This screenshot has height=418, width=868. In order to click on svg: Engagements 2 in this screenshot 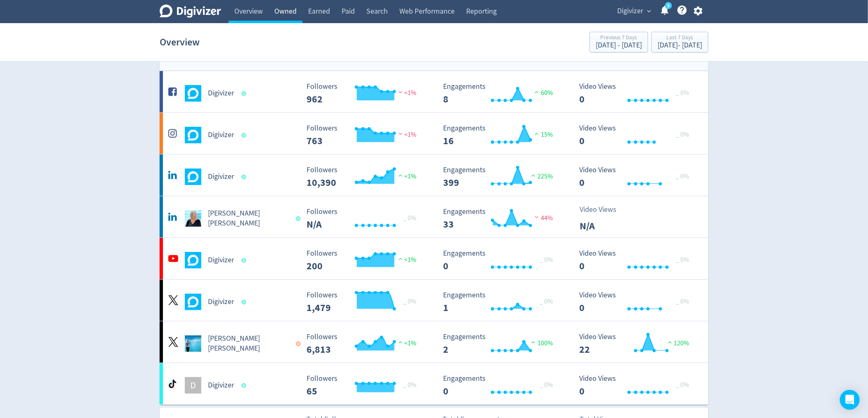, I will do `click(501, 343)`.